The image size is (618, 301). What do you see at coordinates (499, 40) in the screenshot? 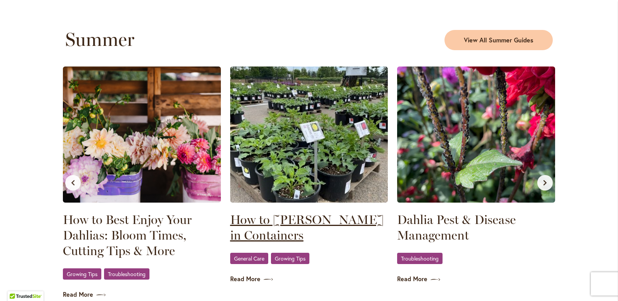
I see `span: View All Summer Guides` at bounding box center [499, 40].